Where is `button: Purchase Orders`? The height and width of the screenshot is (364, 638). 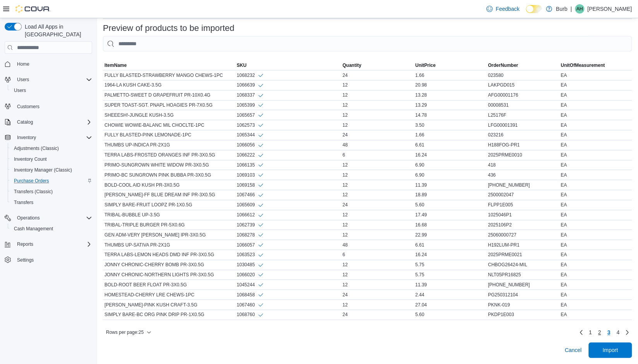 button: Purchase Orders is located at coordinates (51, 181).